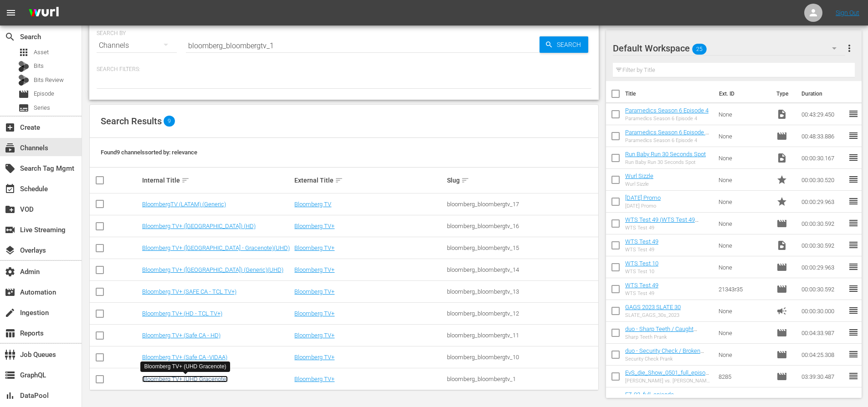  What do you see at coordinates (522, 313) in the screenshot?
I see `div: bloomberg_bloombergtv_12` at bounding box center [522, 313].